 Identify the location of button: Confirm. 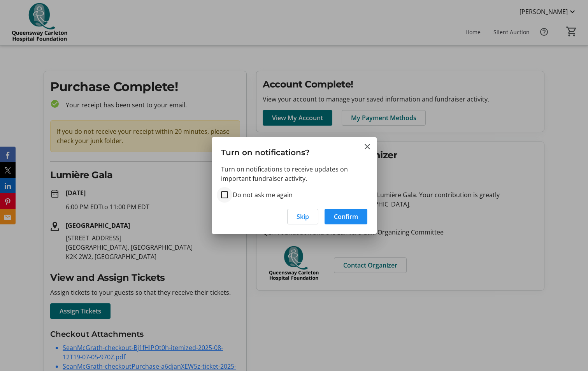
(346, 216).